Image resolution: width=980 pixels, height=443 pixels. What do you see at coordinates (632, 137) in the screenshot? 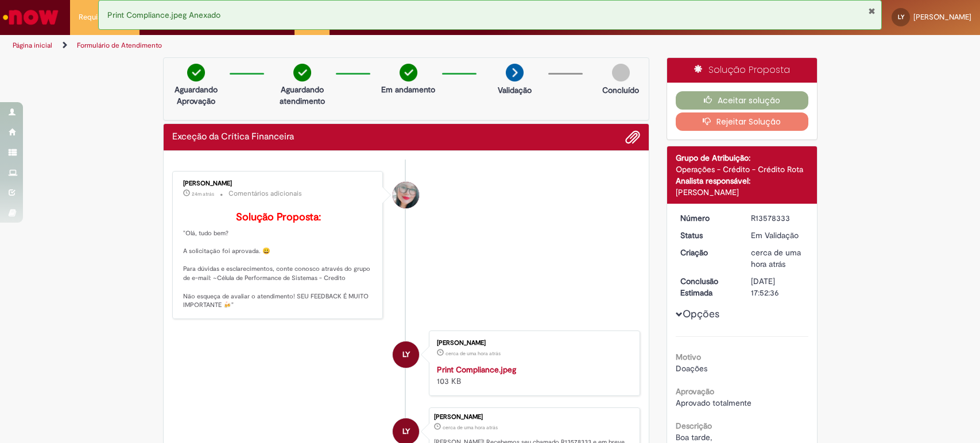
I see `button: Adicionar anexos` at bounding box center [632, 137].